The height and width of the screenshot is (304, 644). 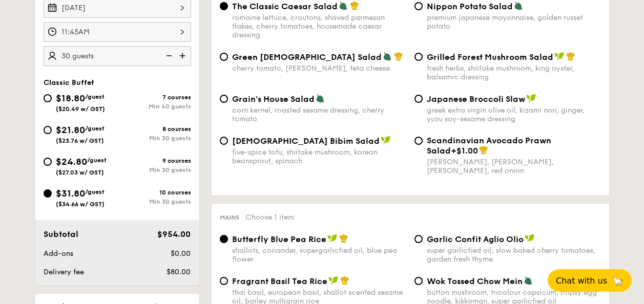 I want to click on input: $21.80/guest($23.76 w/ GST)8 coursesMin 30 guests, so click(x=48, y=130).